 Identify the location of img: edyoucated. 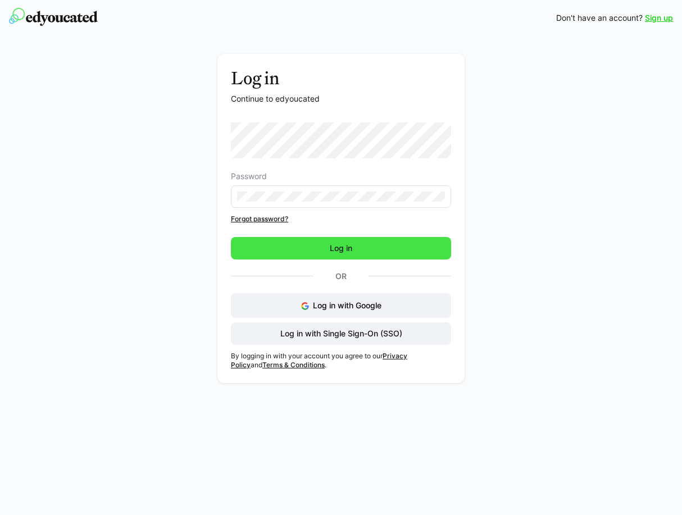
(53, 17).